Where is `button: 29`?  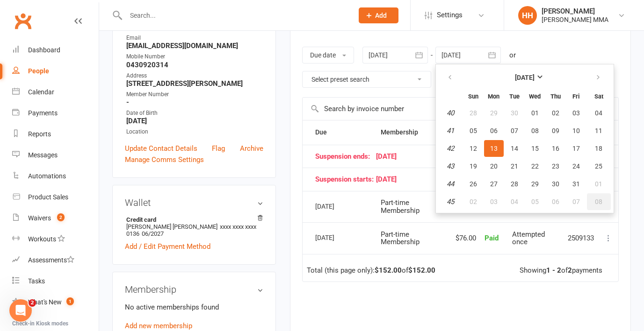 button: 29 is located at coordinates (535, 184).